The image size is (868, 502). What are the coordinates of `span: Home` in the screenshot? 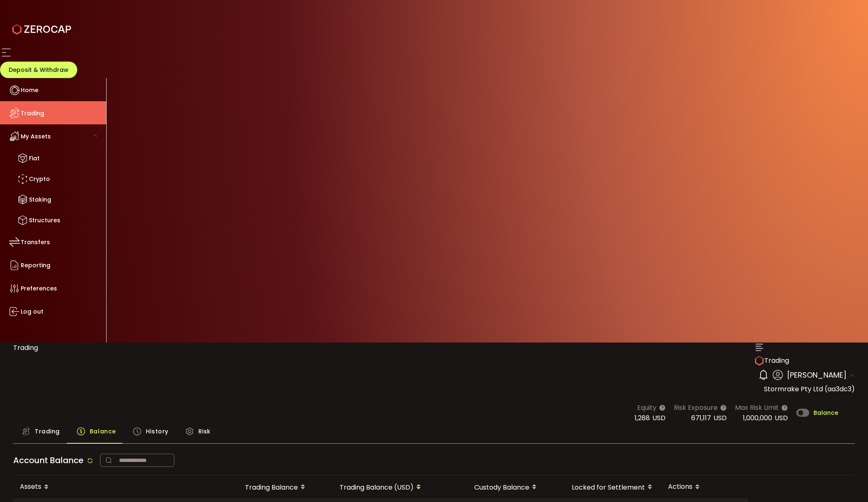 It's located at (29, 90).